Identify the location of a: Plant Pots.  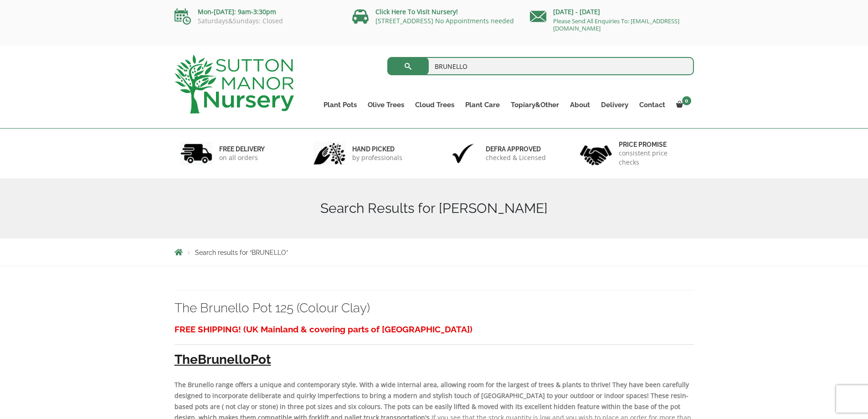
(340, 105).